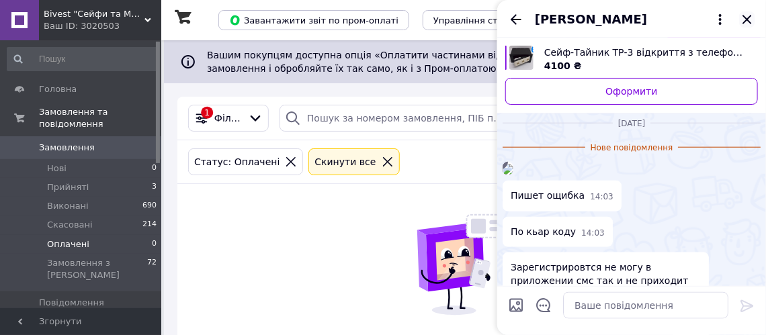  Describe the element at coordinates (606, 281) in the screenshot. I see `span: Зарегистрировтся не могу в приложении смс так и не приходит ддя регистрации` at that location.